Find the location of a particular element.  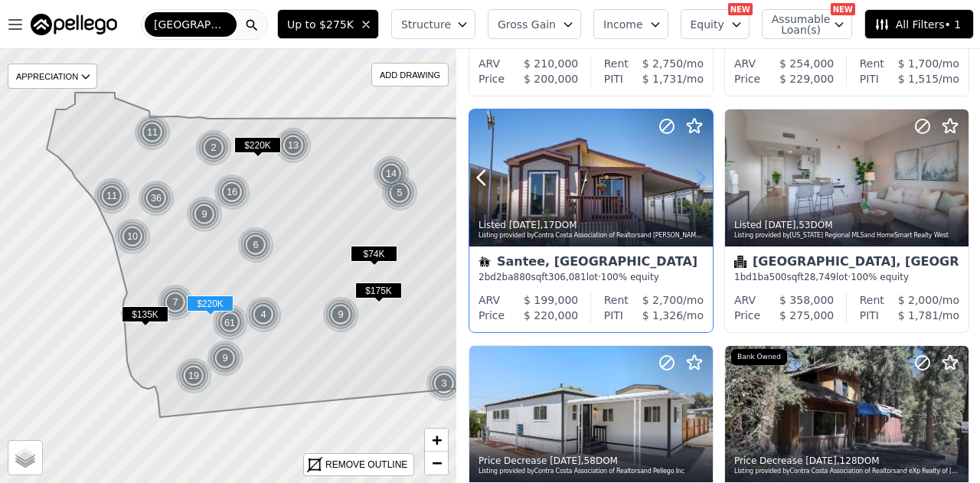

button: Income is located at coordinates (631, 24).